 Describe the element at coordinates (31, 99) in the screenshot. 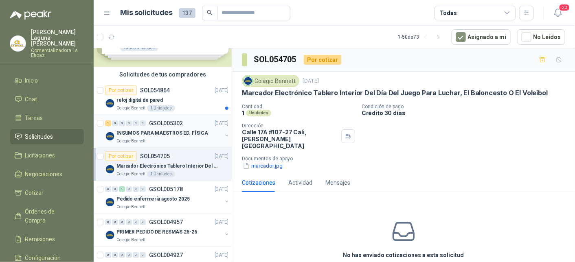

I see `span: Chat` at that location.